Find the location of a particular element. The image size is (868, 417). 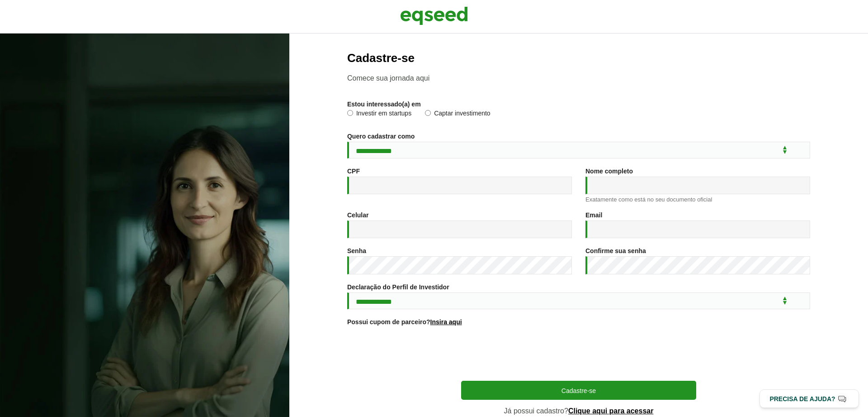

a: Clique aqui para acessar is located at coordinates (611, 411).